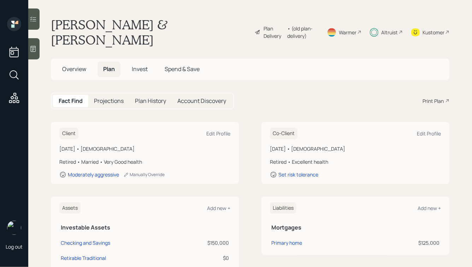 The image size is (472, 267). I want to click on h5: Plan History, so click(150, 101).